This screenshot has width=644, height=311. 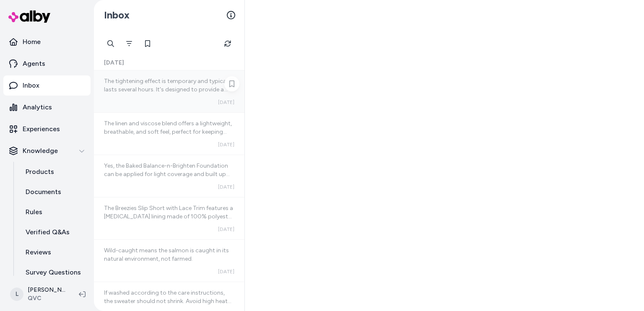 I want to click on span: Yes, the Baked Balance-n-Brighten Foundation can be applied for light coverage and built up for [..., so click(x=167, y=174).